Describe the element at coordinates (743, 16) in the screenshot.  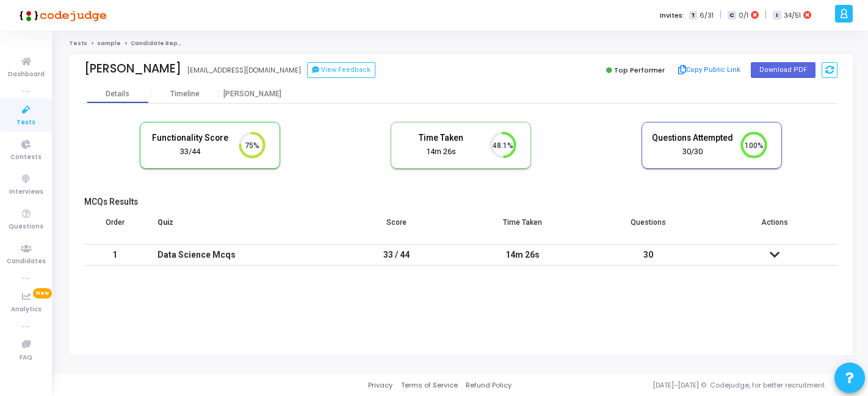
I see `span: 0/1` at that location.